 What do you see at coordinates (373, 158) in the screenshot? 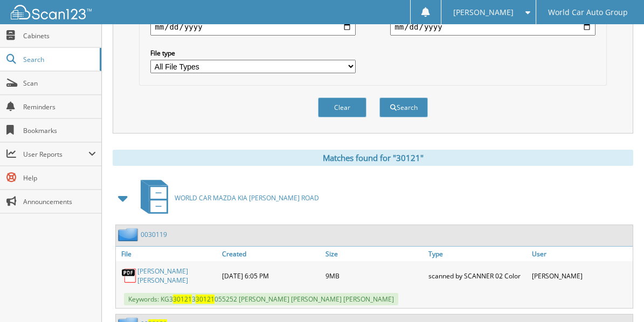
I see `div: Matches found for "30121"` at bounding box center [373, 158].